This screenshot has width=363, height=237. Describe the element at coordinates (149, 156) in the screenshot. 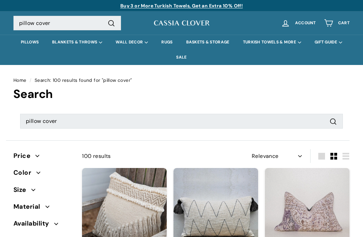

I see `div: 100 results` at that location.